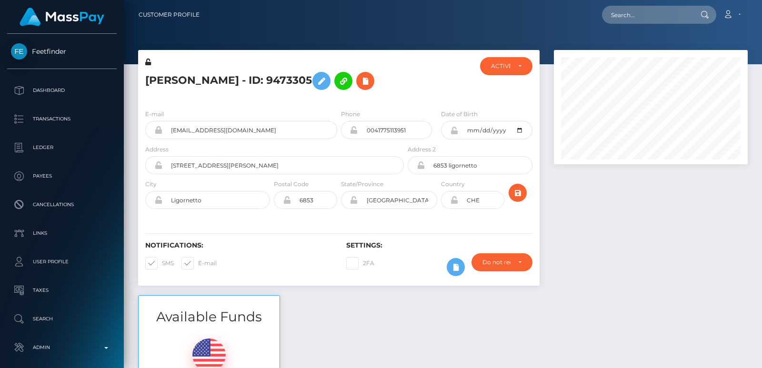  What do you see at coordinates (62, 348) in the screenshot?
I see `a: Admin` at bounding box center [62, 348].